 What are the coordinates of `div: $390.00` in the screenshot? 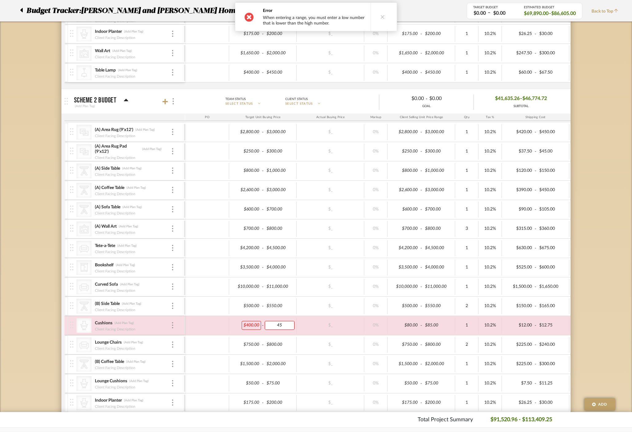 It's located at (518, 190).